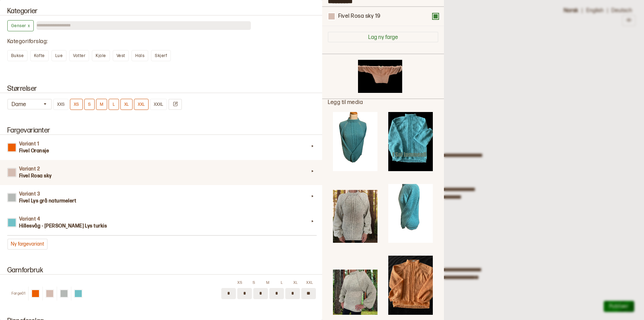 The height and width of the screenshot is (320, 644). I want to click on button: L, so click(114, 104).